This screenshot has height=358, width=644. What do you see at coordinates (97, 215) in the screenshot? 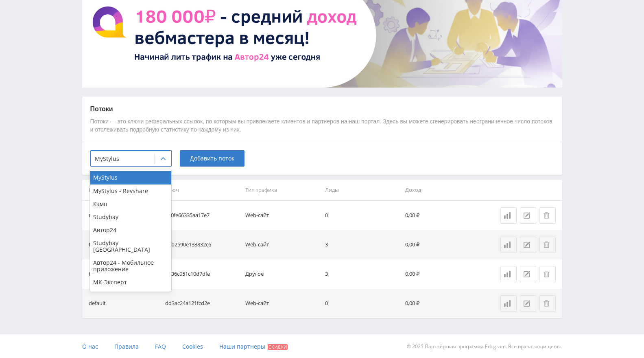
I see `div: med-pl` at bounding box center [97, 215].